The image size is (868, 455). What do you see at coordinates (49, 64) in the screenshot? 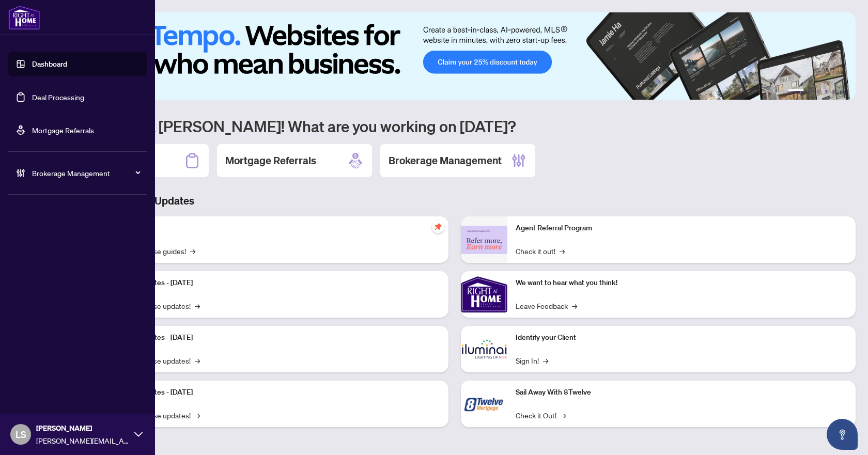
I see `a: Dashboard` at bounding box center [49, 64].